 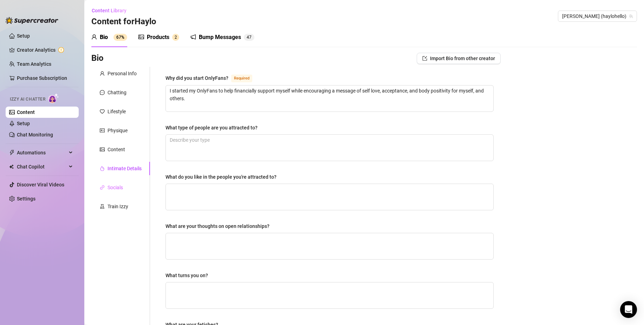 I want to click on a: Content, so click(x=25, y=112).